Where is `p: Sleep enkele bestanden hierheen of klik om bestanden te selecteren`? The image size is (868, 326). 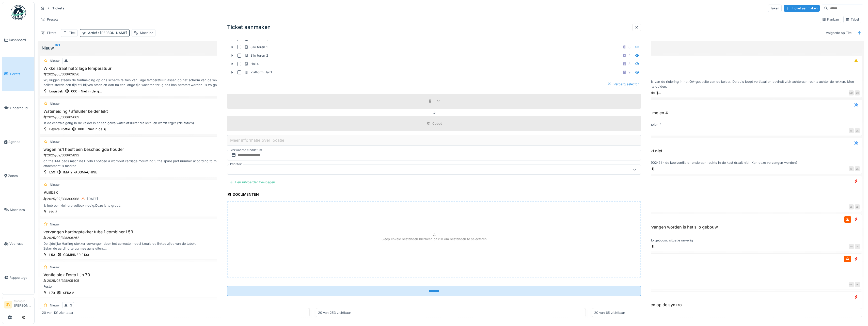 p: Sleep enkele bestanden hierheen of klik om bestanden te selecteren is located at coordinates (434, 239).